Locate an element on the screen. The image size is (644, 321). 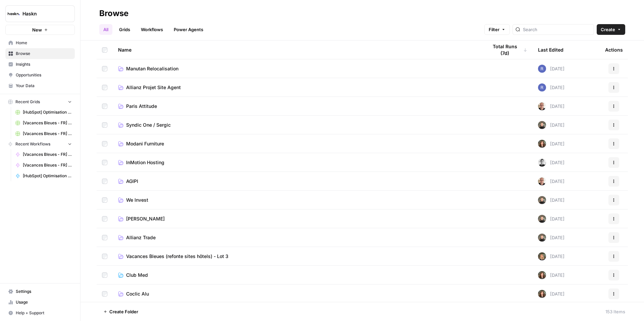
span: Create is located at coordinates (608, 29).